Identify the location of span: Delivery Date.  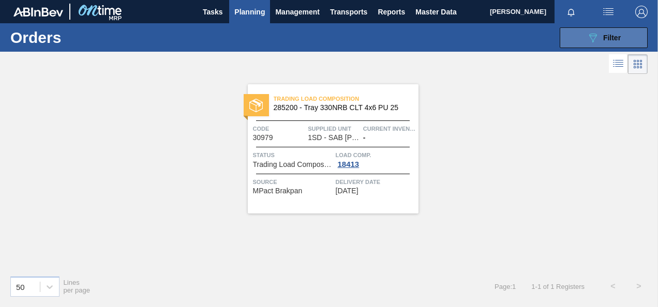
(375, 182).